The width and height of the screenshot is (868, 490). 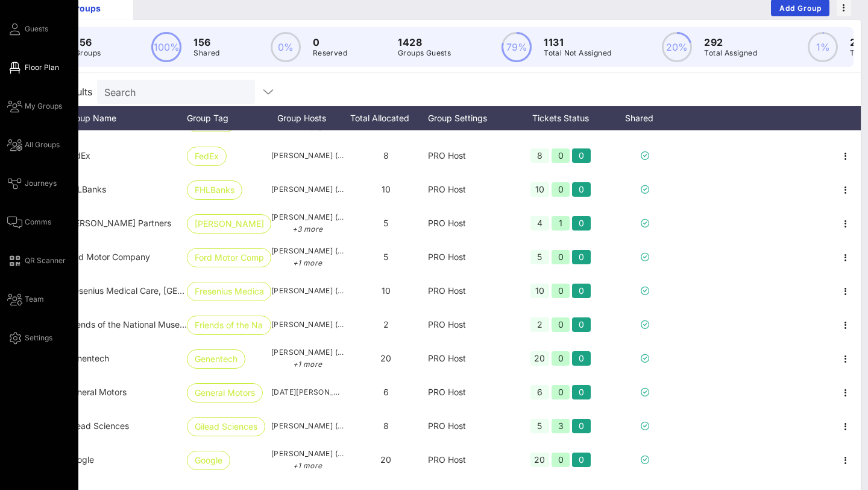 I want to click on div: 3, so click(x=561, y=426).